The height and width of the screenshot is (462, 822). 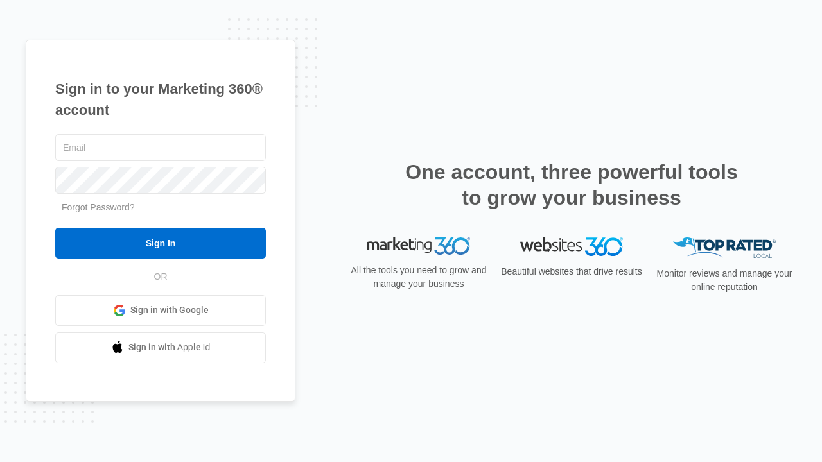 I want to click on a: Sign in with Google, so click(x=161, y=311).